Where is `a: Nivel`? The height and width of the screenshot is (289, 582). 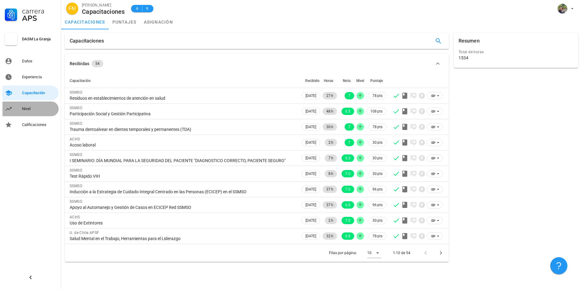
a: Nivel is located at coordinates (31, 109).